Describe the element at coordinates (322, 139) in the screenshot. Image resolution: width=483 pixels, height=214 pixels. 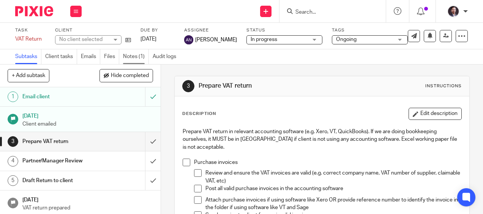
I see `p: Prepare VAT return in relevant accounting software (e.g. Xero, VT, QuickBooks). If we are doing b...` at that location.